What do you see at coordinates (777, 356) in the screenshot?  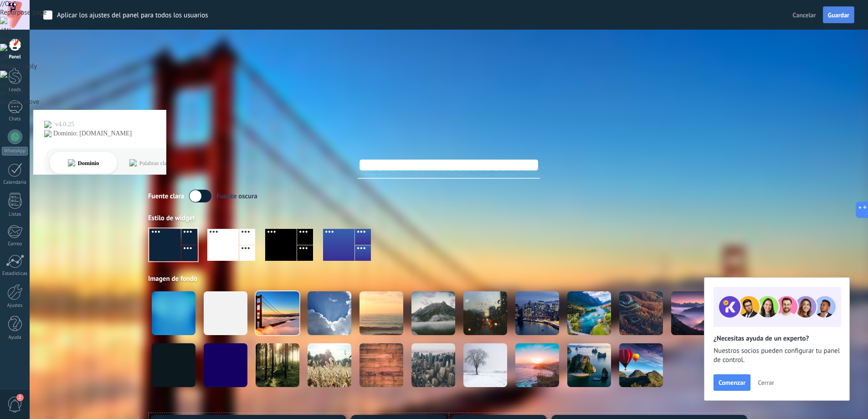 I see `span: Nuestros socios pueden configurar tu panel de control.` at bounding box center [777, 356].